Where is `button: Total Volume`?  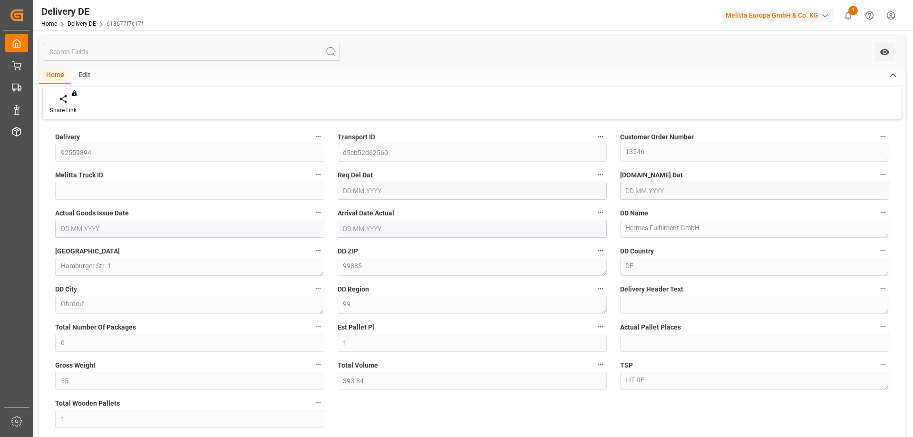 button: Total Volume is located at coordinates (601, 365).